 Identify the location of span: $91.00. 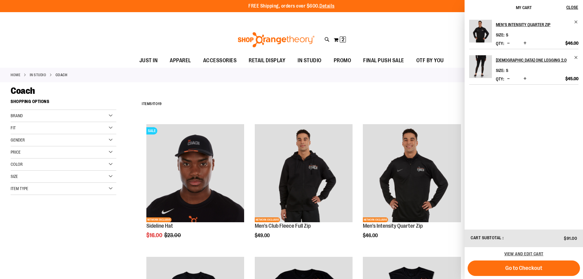
(570, 238).